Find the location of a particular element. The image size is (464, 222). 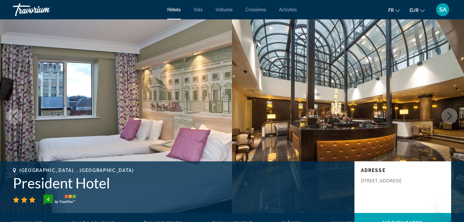

span: Hôtels is located at coordinates (174, 10).